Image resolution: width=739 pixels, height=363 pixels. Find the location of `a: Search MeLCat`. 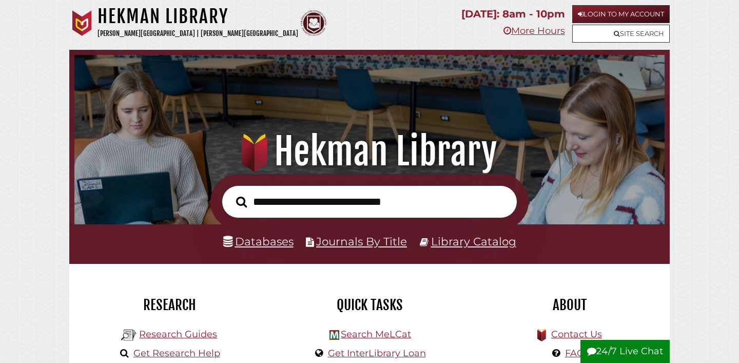

a: Search MeLCat is located at coordinates (375, 334).